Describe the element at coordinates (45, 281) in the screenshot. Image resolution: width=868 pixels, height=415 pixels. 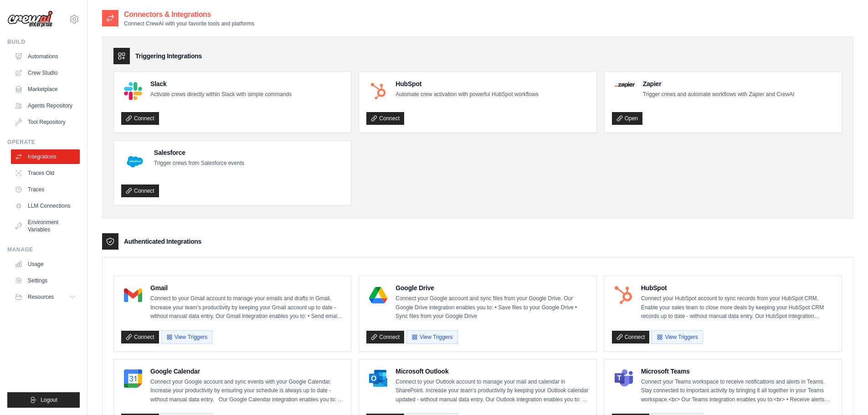
I see `a: Settings` at that location.